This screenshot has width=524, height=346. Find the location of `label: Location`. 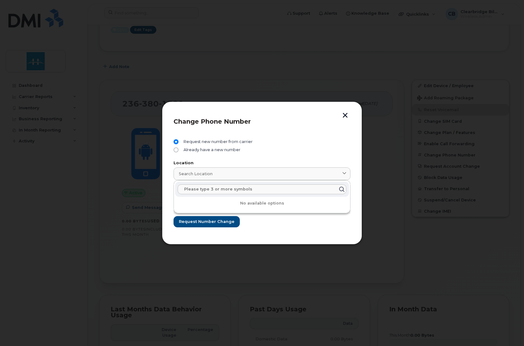

label: Location is located at coordinates (262, 163).